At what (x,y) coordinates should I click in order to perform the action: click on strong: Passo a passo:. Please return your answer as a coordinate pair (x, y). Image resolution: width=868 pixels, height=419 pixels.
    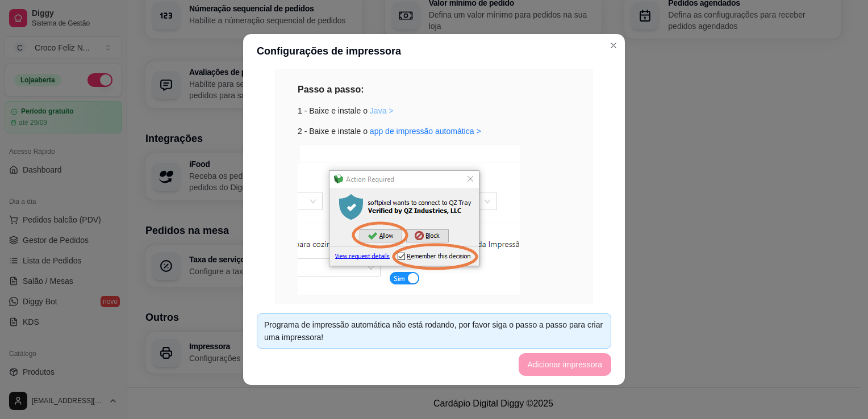
    Looking at the image, I should click on (330, 89).